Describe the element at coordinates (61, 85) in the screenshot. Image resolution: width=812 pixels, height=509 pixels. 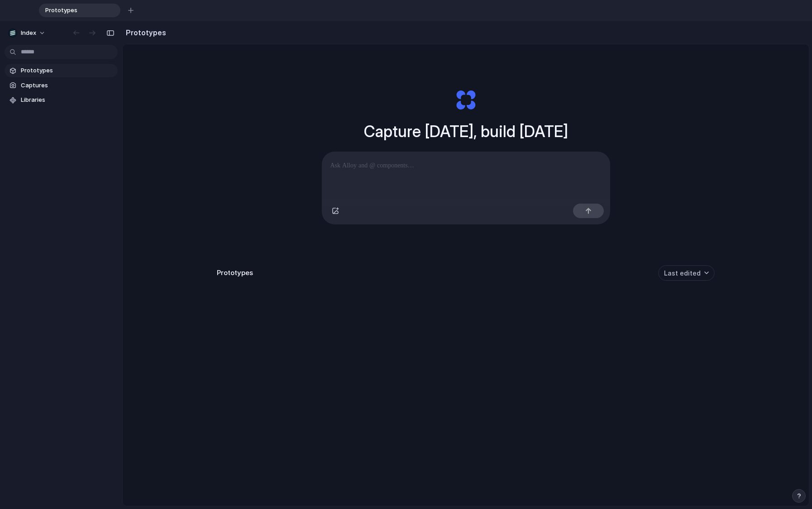
I see `a: Captures` at that location.